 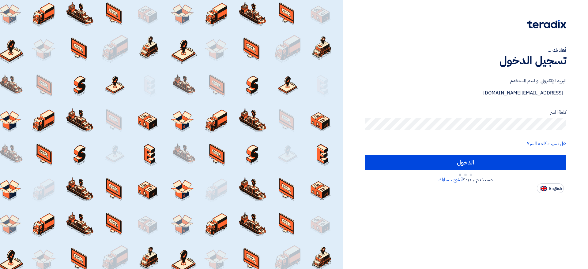 What do you see at coordinates (544, 189) in the screenshot?
I see `img: en-US.png` at bounding box center [544, 189].